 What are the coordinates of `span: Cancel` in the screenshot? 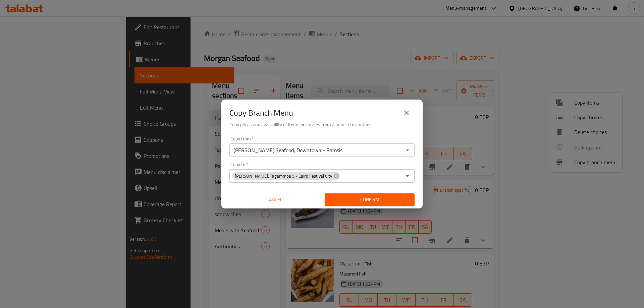 It's located at (274, 200).